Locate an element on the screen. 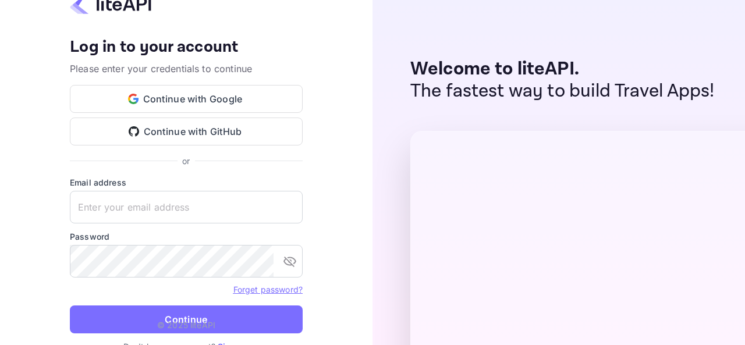 This screenshot has height=345, width=745. label: Email address is located at coordinates (186, 182).